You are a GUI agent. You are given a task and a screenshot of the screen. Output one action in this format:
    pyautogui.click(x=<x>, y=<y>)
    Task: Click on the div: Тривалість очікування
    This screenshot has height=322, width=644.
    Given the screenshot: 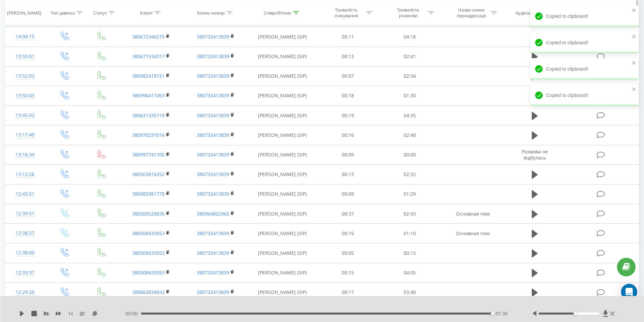 What is the action you would take?
    pyautogui.click(x=346, y=13)
    